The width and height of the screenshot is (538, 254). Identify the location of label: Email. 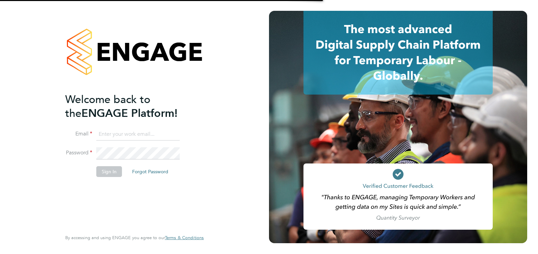
(79, 134).